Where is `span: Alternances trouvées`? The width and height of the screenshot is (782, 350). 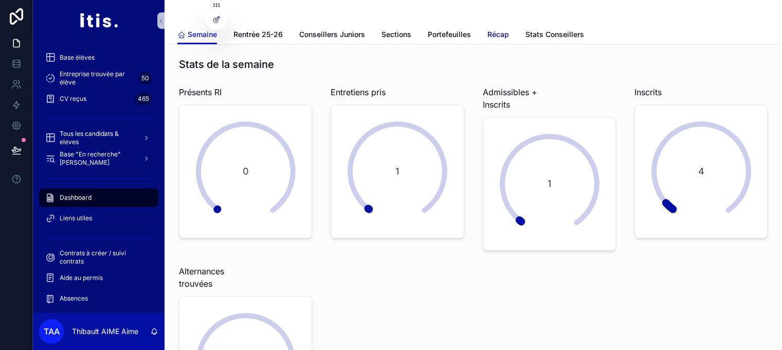 span: Alternances trouvées is located at coordinates (207, 277).